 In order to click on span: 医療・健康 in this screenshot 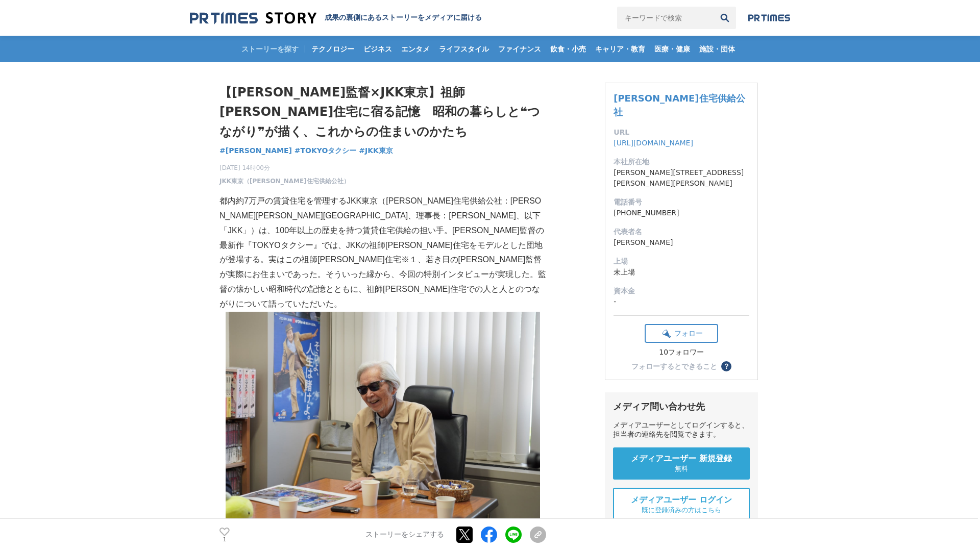, I will do `click(672, 49)`.